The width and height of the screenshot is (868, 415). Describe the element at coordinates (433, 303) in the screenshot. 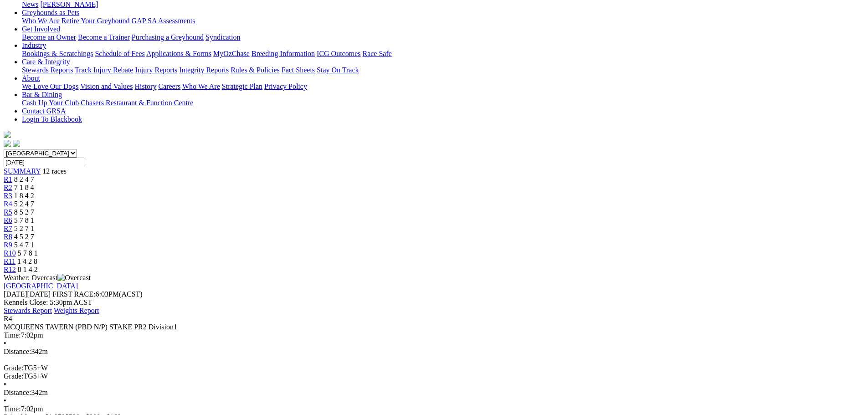

I see `div: Kennels Close: 5:30pm ACST` at that location.